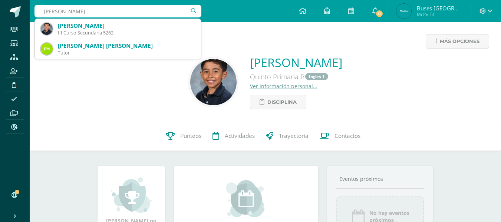 Image resolution: width=501 pixels, height=222 pixels. Describe the element at coordinates (459, 41) in the screenshot. I see `span: Más opciones` at that location.